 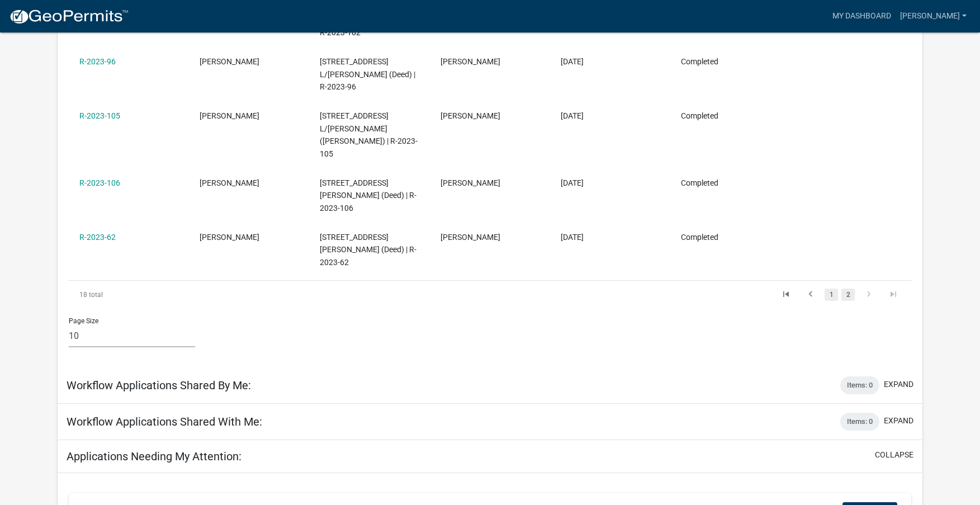 What do you see at coordinates (786, 295) in the screenshot?
I see `a: go to first page` at bounding box center [786, 295].